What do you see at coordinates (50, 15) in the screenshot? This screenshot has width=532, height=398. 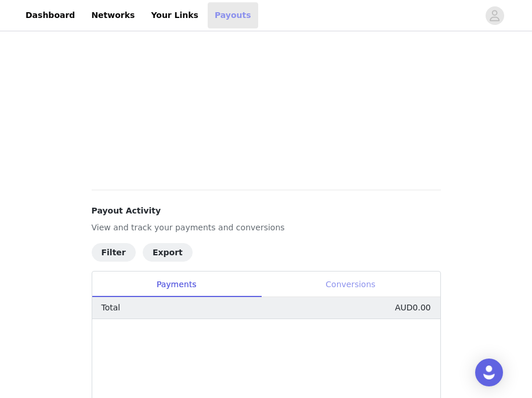 I see `a: Dashboard` at bounding box center [50, 15].